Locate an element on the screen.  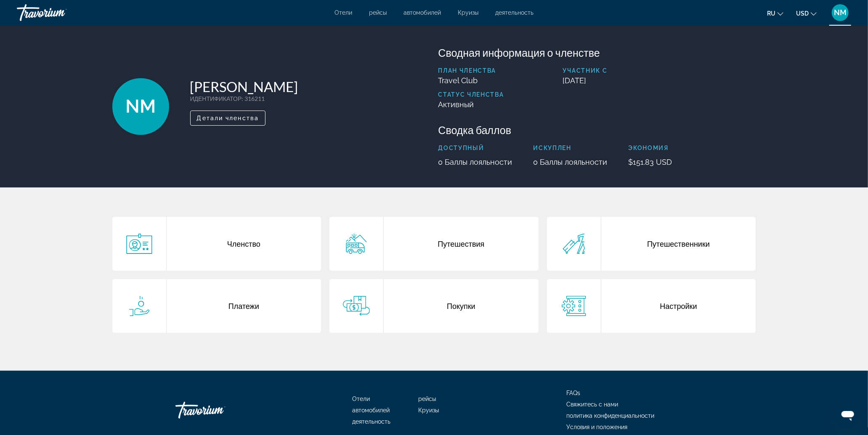
h3: Сводная информация о членстве is located at coordinates (597, 53).